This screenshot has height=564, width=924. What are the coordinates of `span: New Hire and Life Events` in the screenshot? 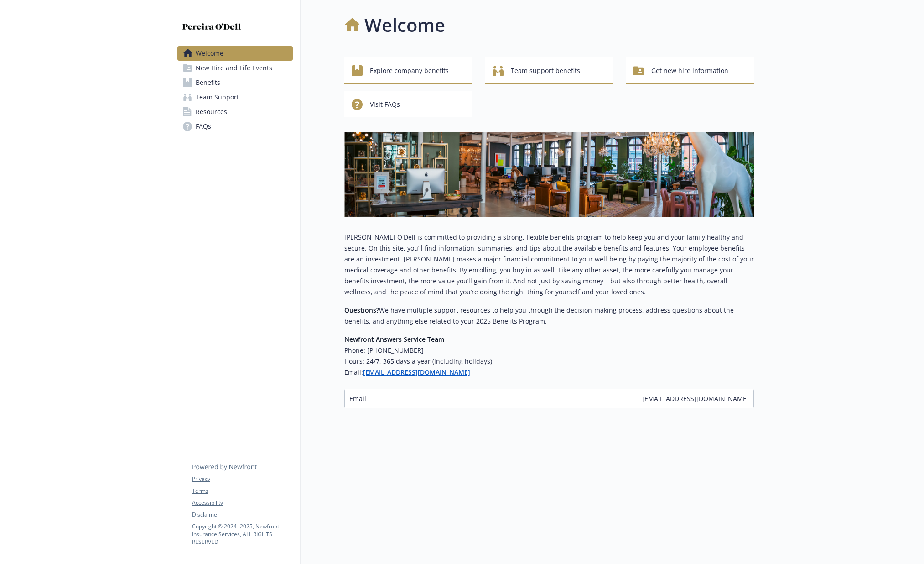 It's located at (234, 68).